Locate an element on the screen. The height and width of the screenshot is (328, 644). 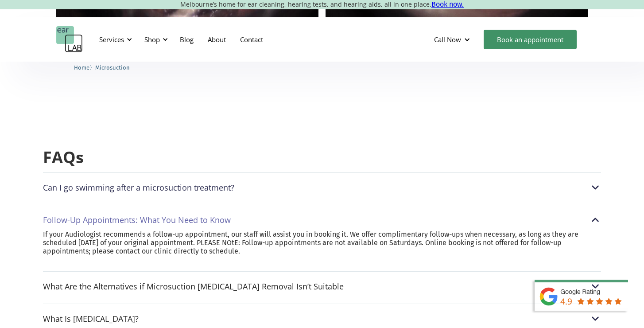
a: About is located at coordinates (217, 40).